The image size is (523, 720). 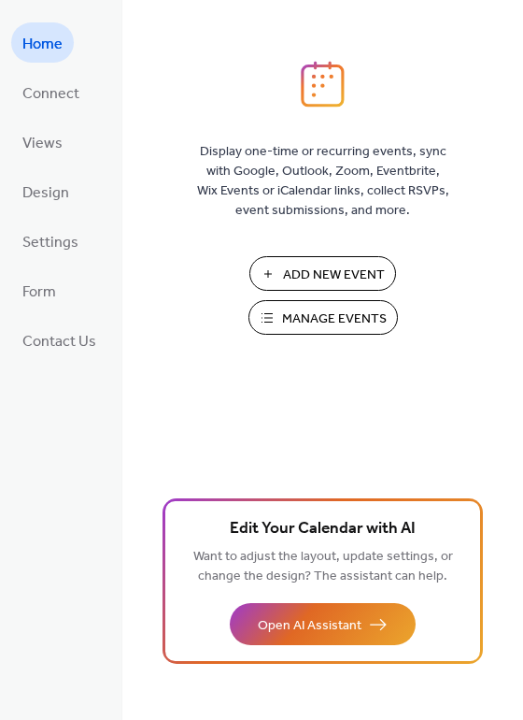 I want to click on span: Contact Us, so click(x=59, y=341).